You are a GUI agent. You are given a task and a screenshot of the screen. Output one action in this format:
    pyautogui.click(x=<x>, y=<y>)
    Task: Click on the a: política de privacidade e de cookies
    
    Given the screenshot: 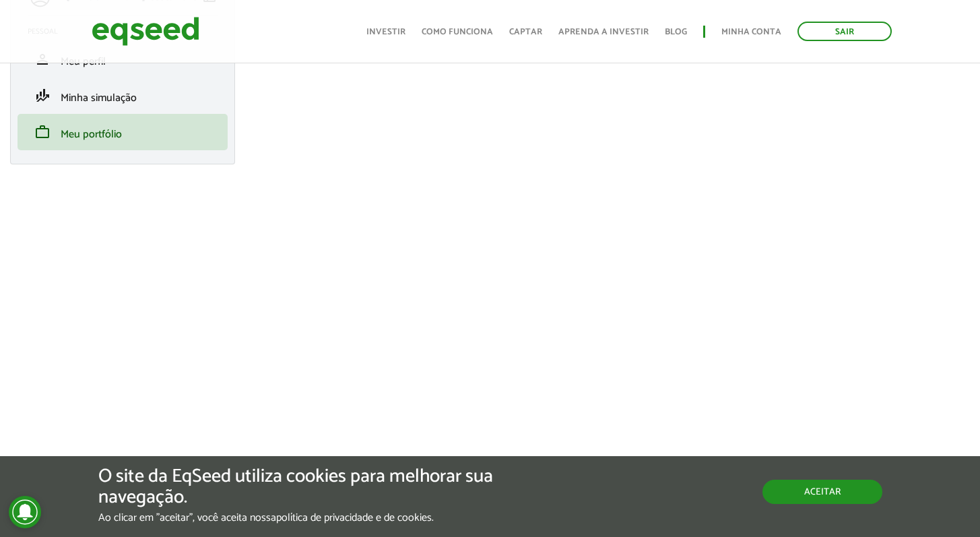 What is the action you would take?
    pyautogui.click(x=353, y=518)
    